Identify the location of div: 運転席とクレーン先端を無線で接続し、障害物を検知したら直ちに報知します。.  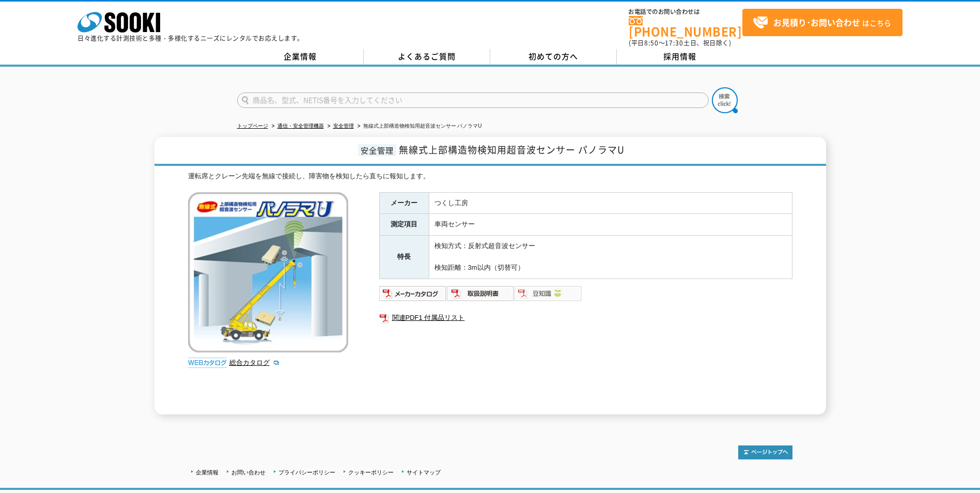
(490, 176).